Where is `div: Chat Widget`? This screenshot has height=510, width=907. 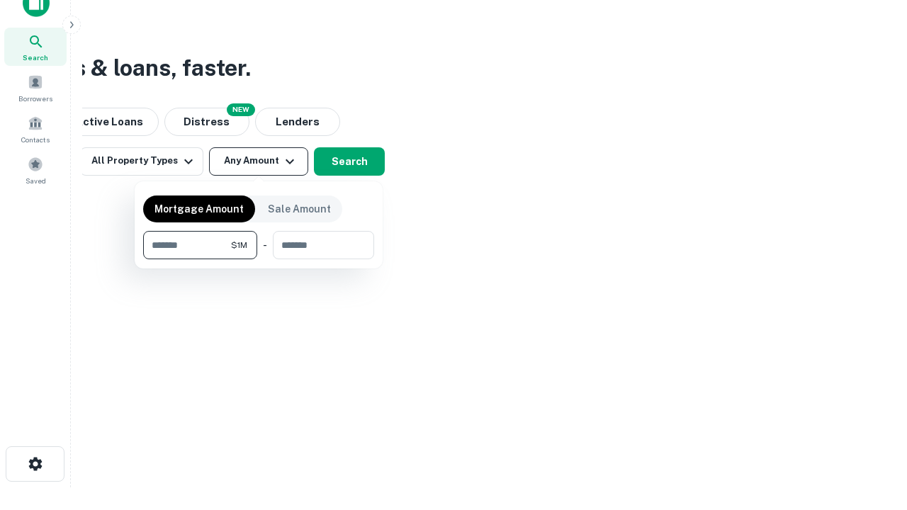 div: Chat Widget is located at coordinates (871, 431).